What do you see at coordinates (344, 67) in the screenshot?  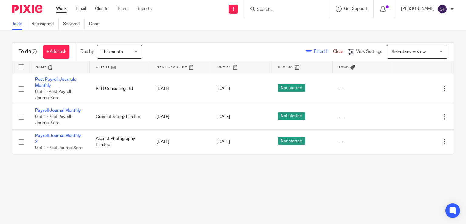 I see `span: Tags` at bounding box center [344, 67].